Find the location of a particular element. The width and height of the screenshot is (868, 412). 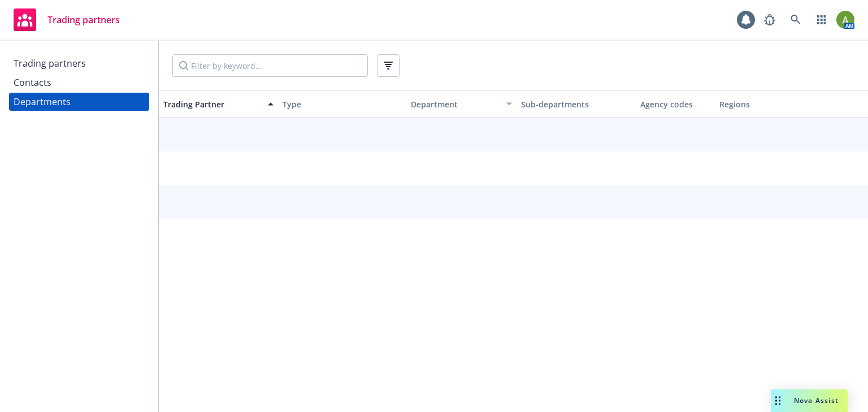

div: Type is located at coordinates (338, 104).